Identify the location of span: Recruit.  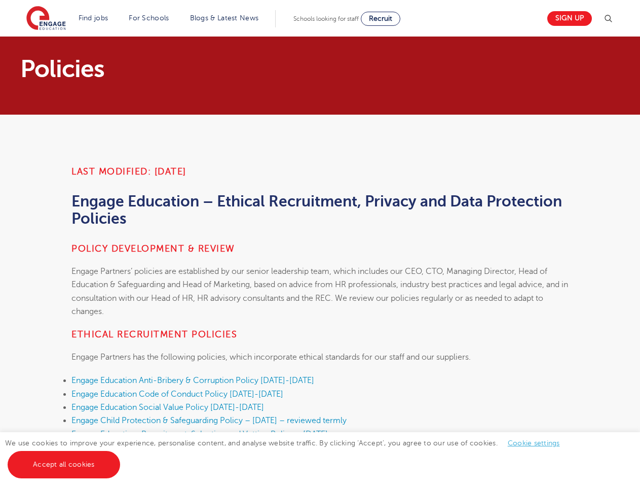
(381, 18).